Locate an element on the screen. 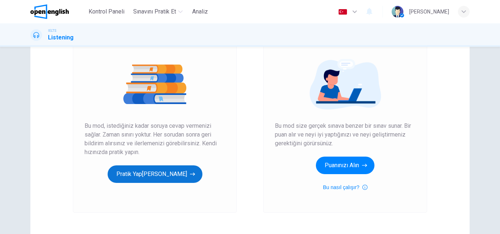 The image size is (500, 234). button: Puanınızı Alın is located at coordinates (345, 166).